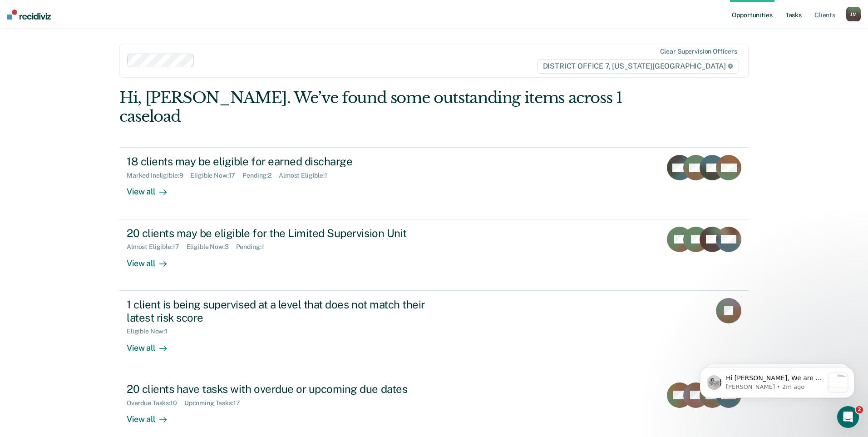  Describe the element at coordinates (286, 233) in the screenshot. I see `div: 20 clients may be eligible for the Limited Supervision Unit` at that location.